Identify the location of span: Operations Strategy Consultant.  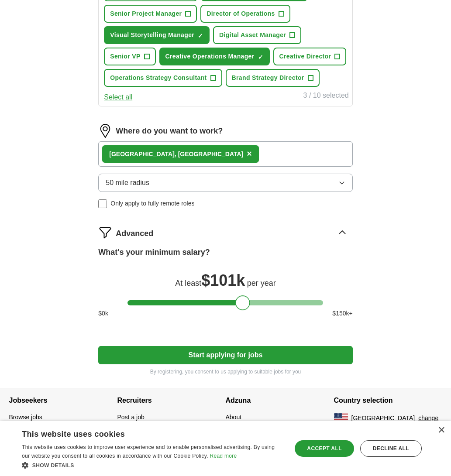
(158, 77).